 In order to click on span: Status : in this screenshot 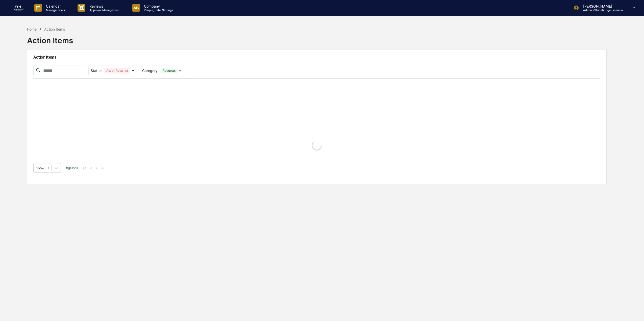, I will do `click(97, 71)`.